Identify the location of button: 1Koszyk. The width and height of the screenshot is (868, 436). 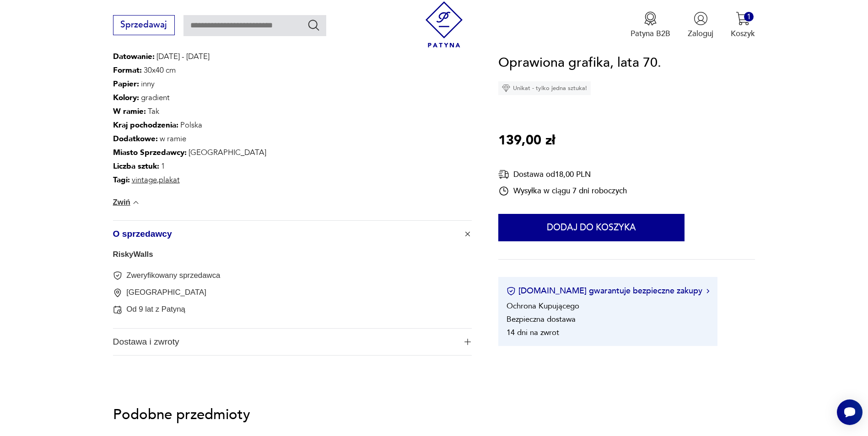
(742, 25).